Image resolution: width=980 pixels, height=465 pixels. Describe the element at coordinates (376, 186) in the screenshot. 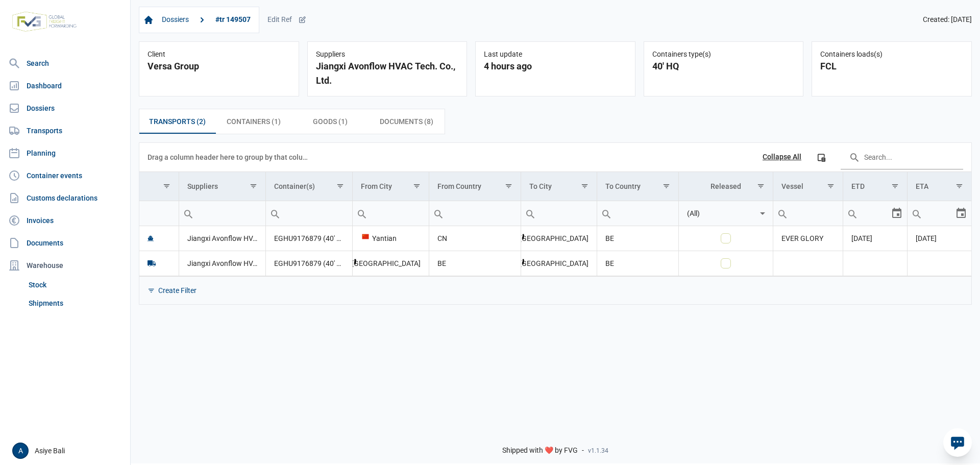

I see `div: From City` at that location.